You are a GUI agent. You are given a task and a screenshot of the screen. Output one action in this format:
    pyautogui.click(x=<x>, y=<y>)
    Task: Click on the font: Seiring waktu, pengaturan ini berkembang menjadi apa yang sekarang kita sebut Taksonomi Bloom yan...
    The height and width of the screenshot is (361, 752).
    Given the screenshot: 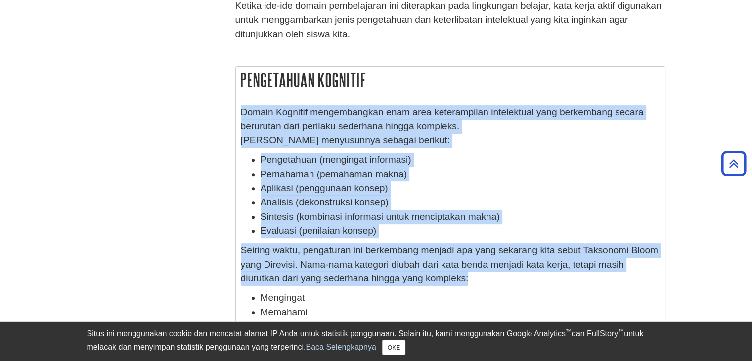 What is the action you would take?
    pyautogui.click(x=450, y=264)
    